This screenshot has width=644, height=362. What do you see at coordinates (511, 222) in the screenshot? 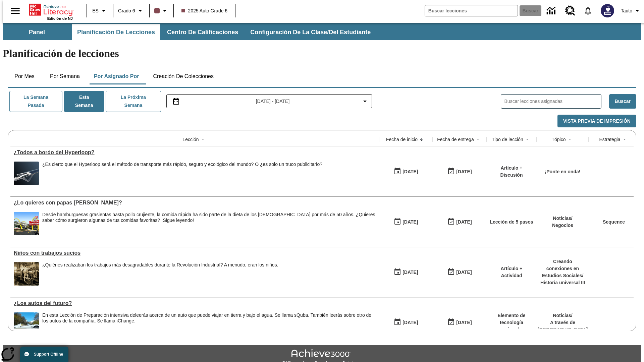
I see `p: Lección de 5 pasos` at bounding box center [511, 222].